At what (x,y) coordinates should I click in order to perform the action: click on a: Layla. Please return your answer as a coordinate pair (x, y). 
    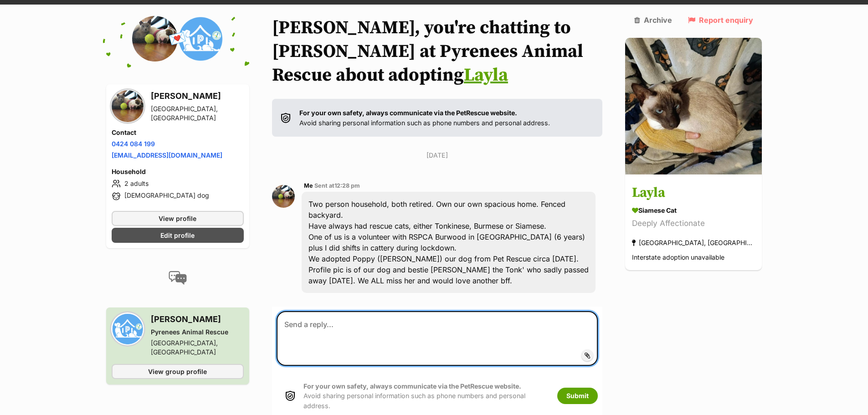
    Looking at the image, I should click on (486, 75).